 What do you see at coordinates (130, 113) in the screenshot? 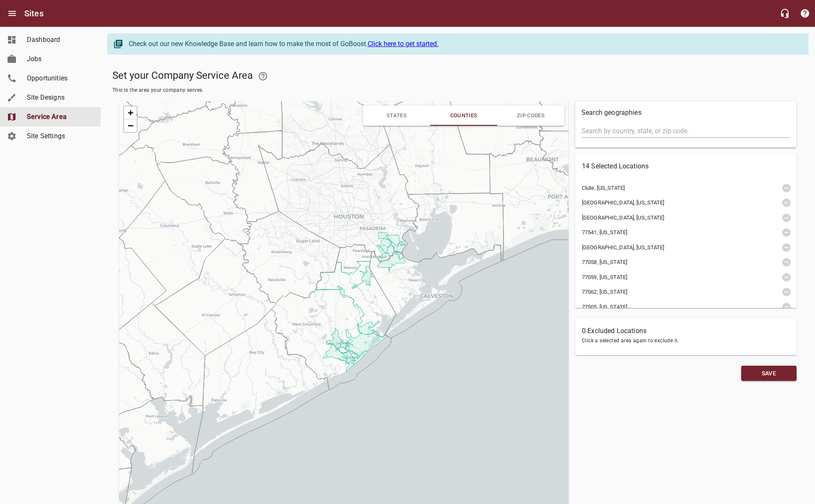
I see `a: Zoom in` at bounding box center [130, 113].